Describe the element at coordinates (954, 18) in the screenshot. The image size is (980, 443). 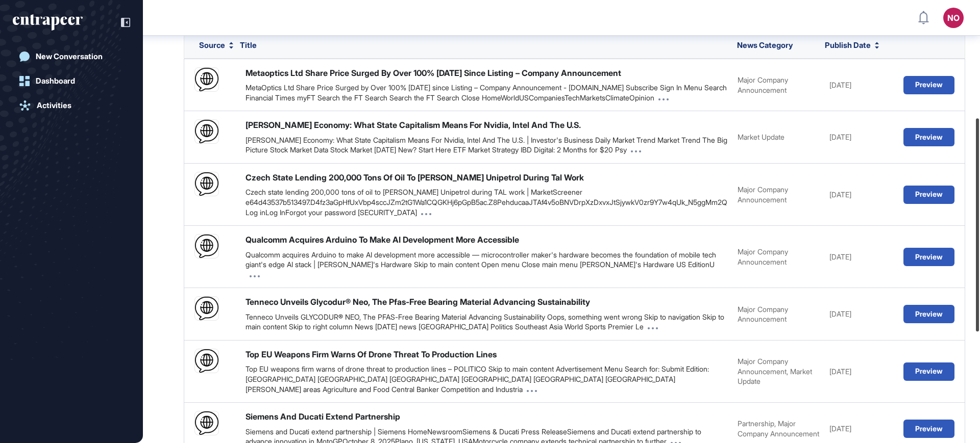
I see `div: NO` at that location.